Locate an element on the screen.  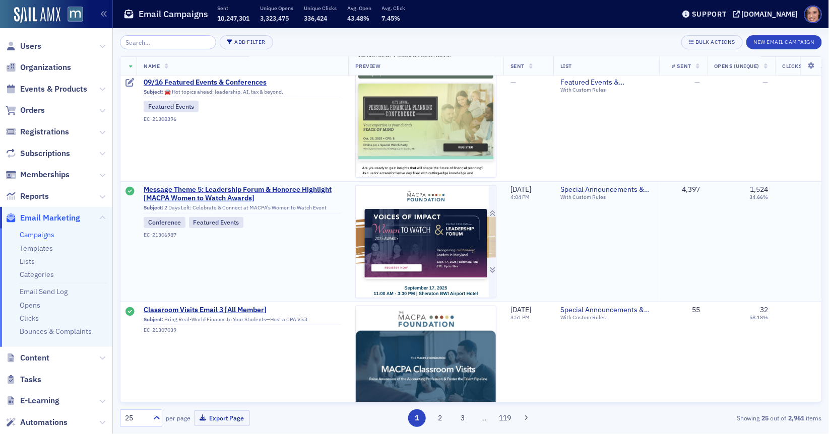
span: Organizations is located at coordinates (45, 68).